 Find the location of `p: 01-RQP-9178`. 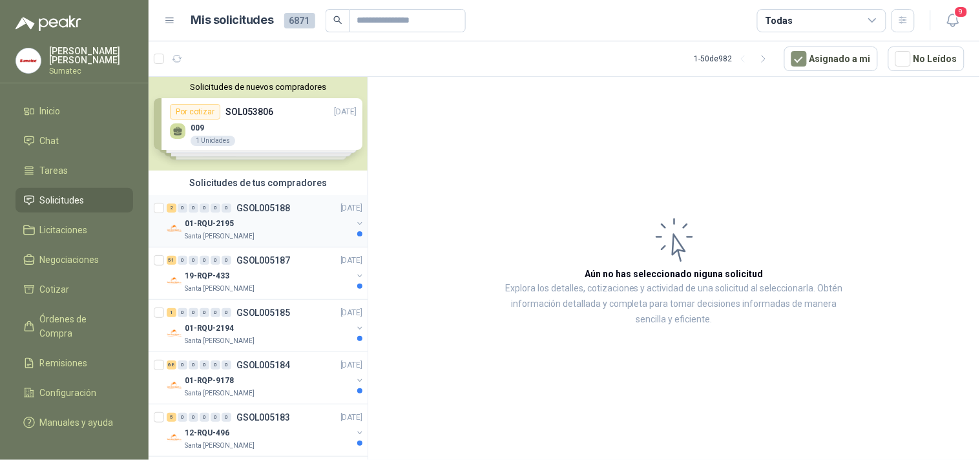

p: 01-RQP-9178 is located at coordinates (209, 380).